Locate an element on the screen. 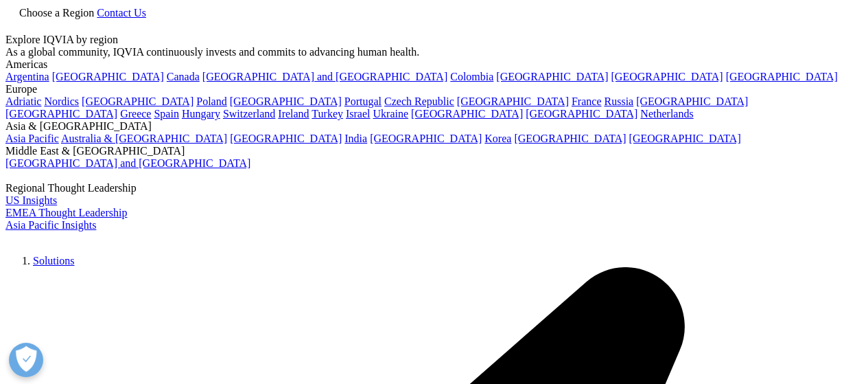 The height and width of the screenshot is (384, 868). a: Adriatic is located at coordinates (24, 101).